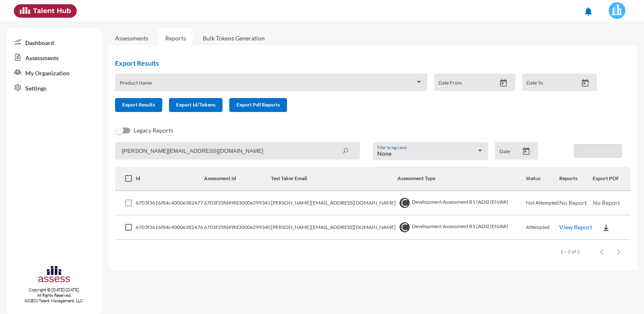 Image resolution: width=644 pixels, height=314 pixels. I want to click on a: Settings, so click(54, 87).